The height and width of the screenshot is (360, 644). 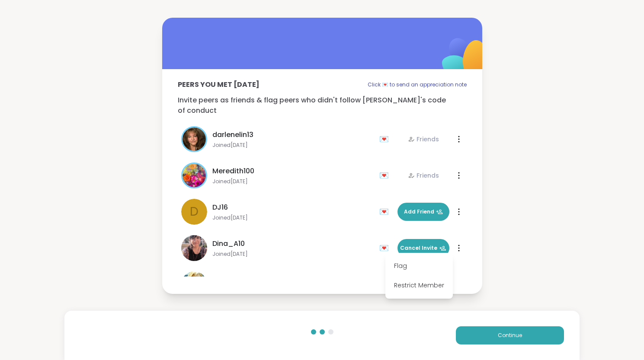 What do you see at coordinates (194, 284) in the screenshot?
I see `img: Carolyn_222` at bounding box center [194, 284].